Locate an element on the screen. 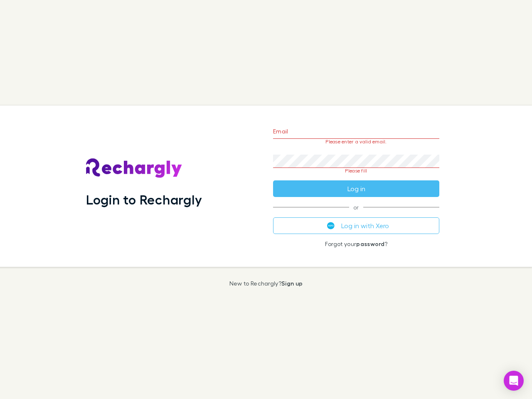  a: Sign up is located at coordinates (292, 283).